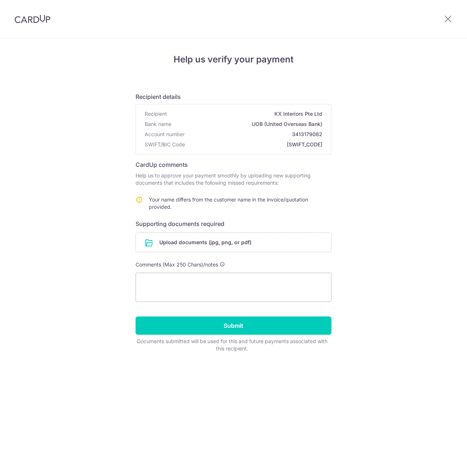  What do you see at coordinates (233, 179) in the screenshot?
I see `p: Help us to approve your payment smoothly by uploading new supporting documents that includes the ...` at bounding box center [233, 179].